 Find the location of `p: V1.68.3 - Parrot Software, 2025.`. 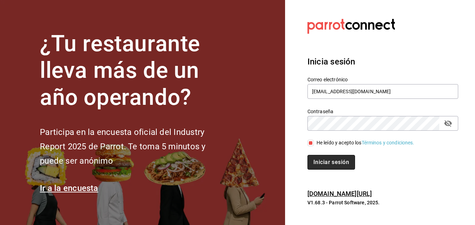

p: V1.68.3 - Parrot Software, 2025. is located at coordinates (383, 202).